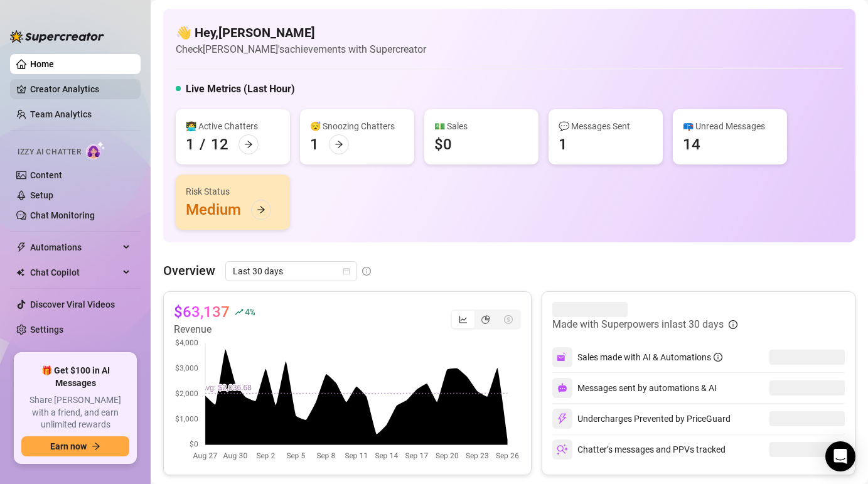  Describe the element at coordinates (75, 247) in the screenshot. I see `span: Automations` at that location.